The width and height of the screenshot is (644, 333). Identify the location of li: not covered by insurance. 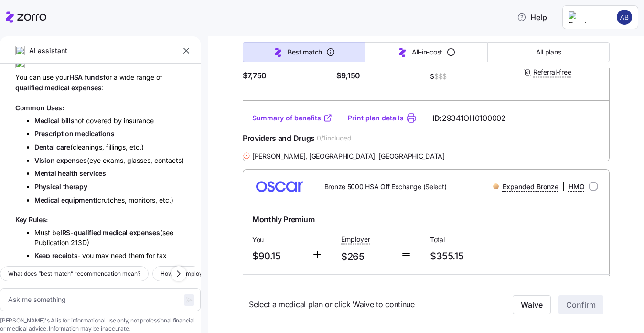
(109, 121).